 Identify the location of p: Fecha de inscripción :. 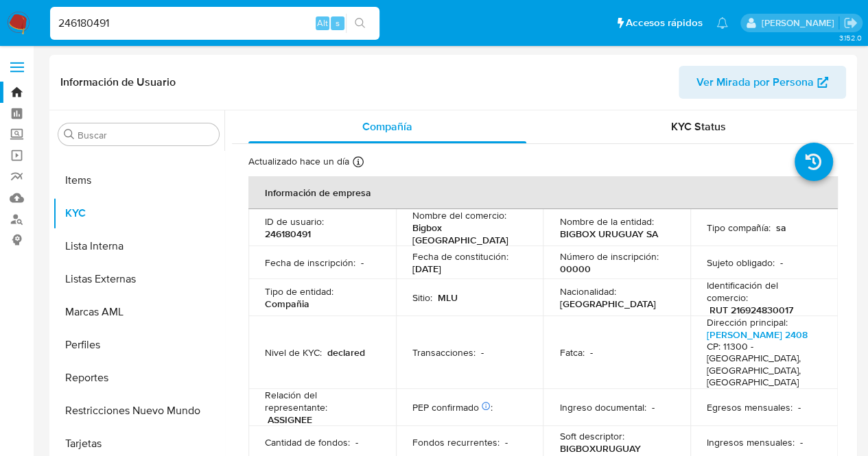
(310, 263).